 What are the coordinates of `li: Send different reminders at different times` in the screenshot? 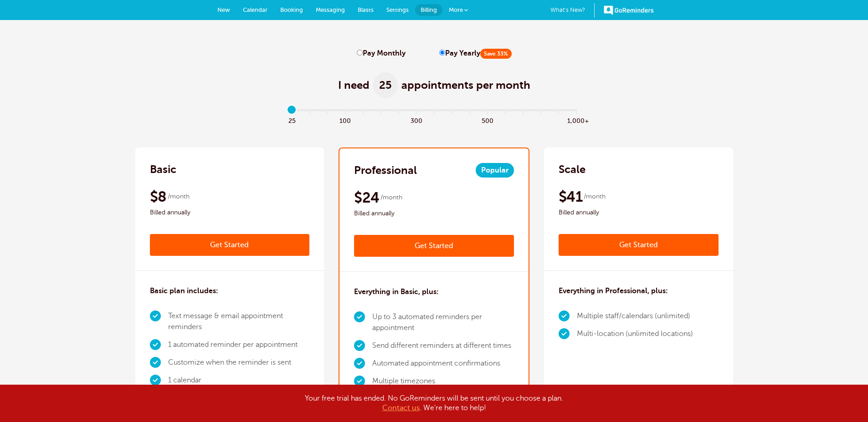 It's located at (443, 345).